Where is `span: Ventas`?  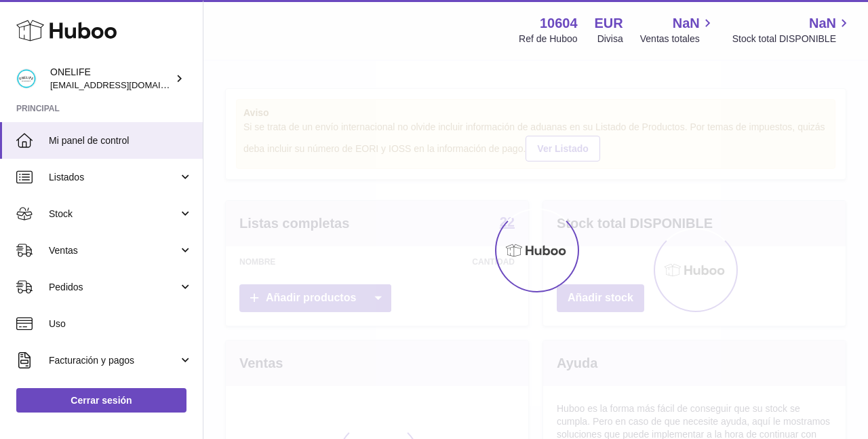 span: Ventas is located at coordinates (113, 250).